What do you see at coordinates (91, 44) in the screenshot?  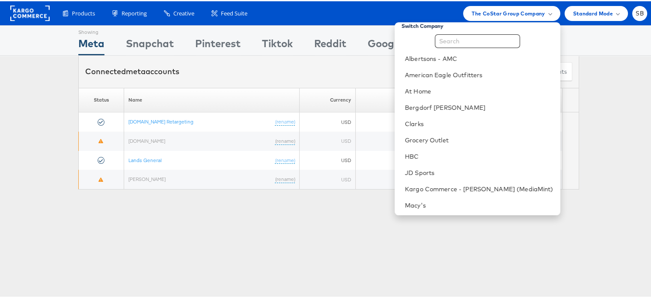 I see `div: Meta` at bounding box center [91, 44].